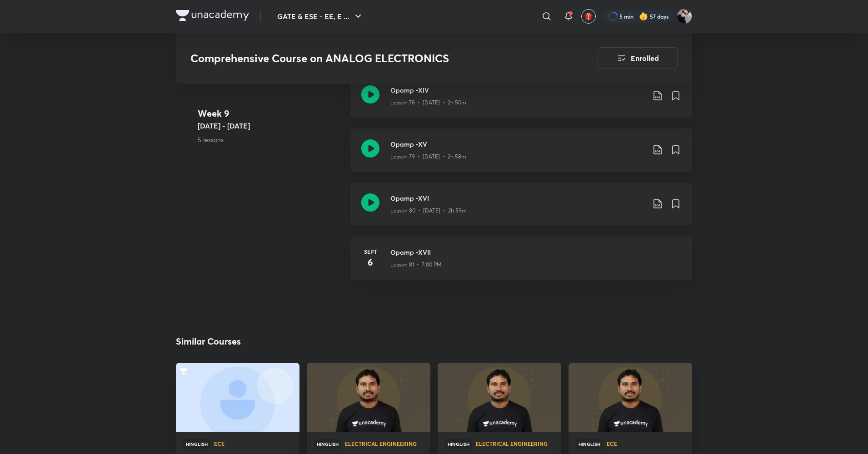  Describe the element at coordinates (638, 58) in the screenshot. I see `button: Enrolled` at that location.